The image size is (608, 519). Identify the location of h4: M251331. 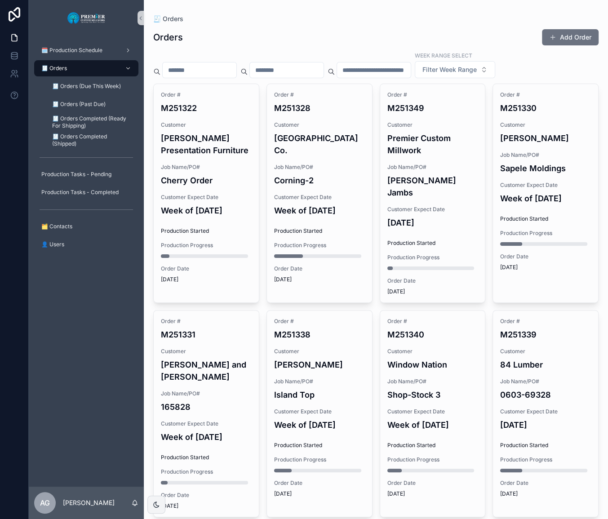
(206, 334).